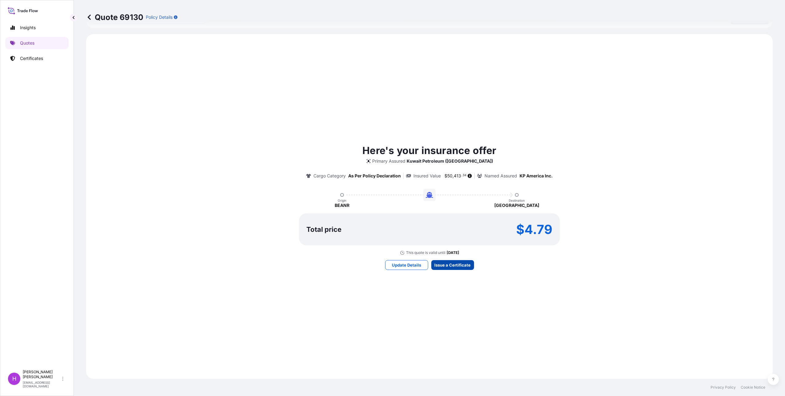 The height and width of the screenshot is (396, 785). I want to click on button: Issue a Certificate, so click(452, 265).